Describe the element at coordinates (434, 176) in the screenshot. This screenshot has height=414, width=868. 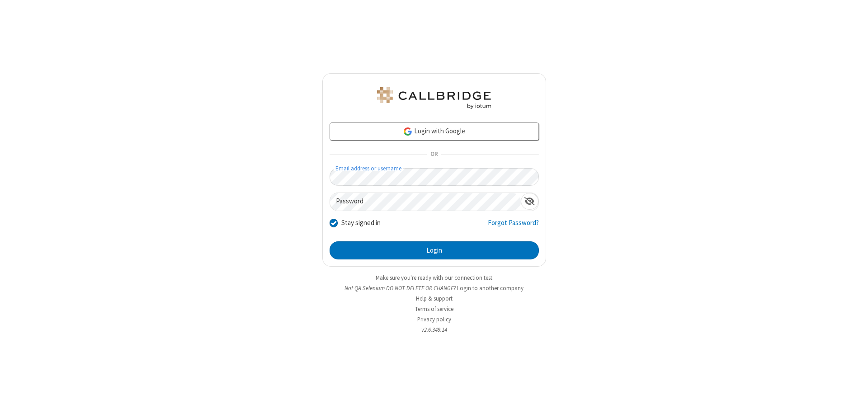
I see `input: Email address or username` at that location.